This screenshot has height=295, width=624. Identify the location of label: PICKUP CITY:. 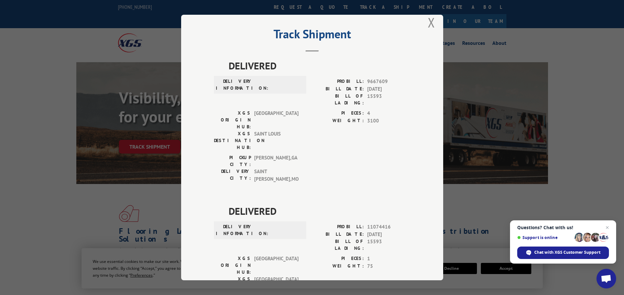
(232, 161).